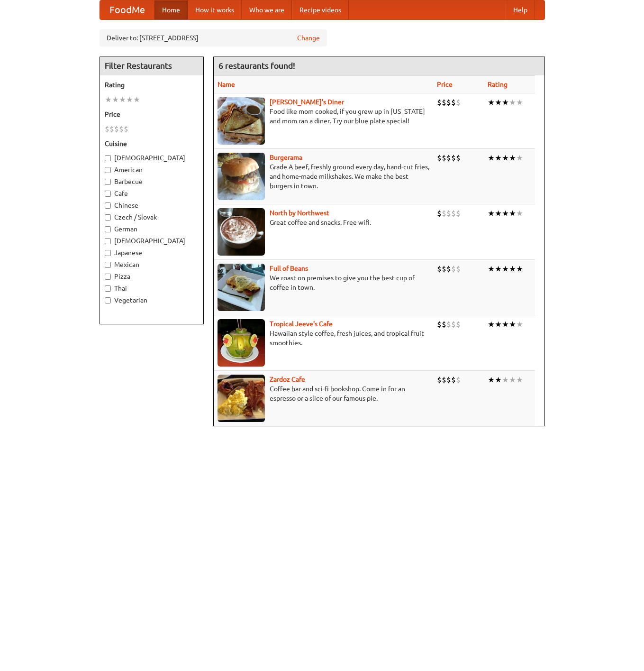 The image size is (644, 671). What do you see at coordinates (241, 232) in the screenshot?
I see `img: north.jpg` at bounding box center [241, 232].